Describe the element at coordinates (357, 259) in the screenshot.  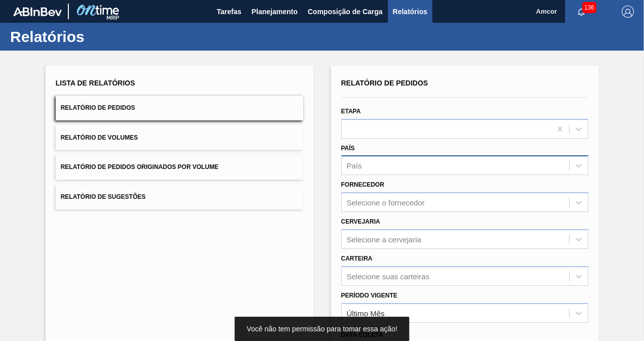
I see `label: Carteira` at that location.